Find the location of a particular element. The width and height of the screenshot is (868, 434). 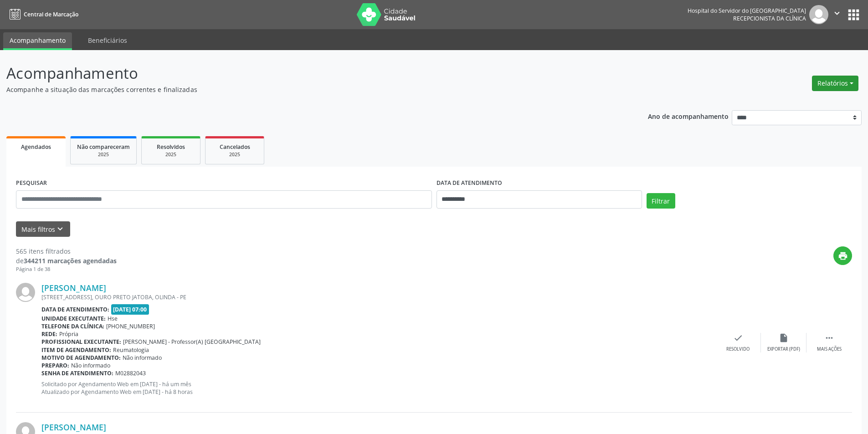

span: Hse is located at coordinates (113, 319).